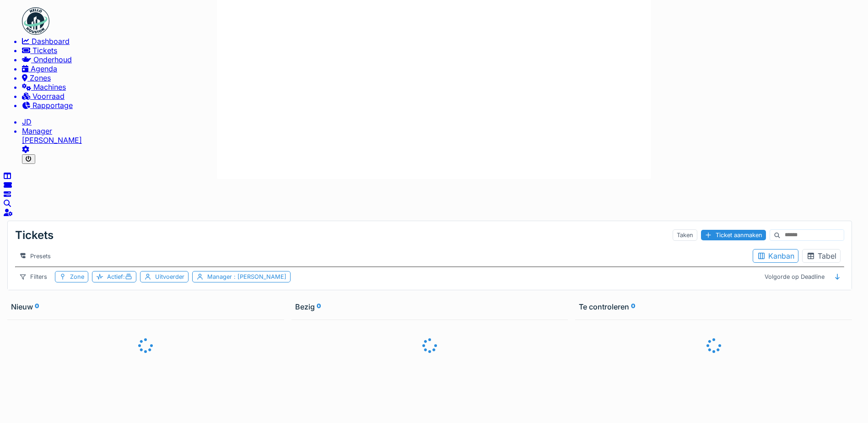 The height and width of the screenshot is (423, 868). What do you see at coordinates (35, 256) in the screenshot?
I see `div: Presets` at bounding box center [35, 256].